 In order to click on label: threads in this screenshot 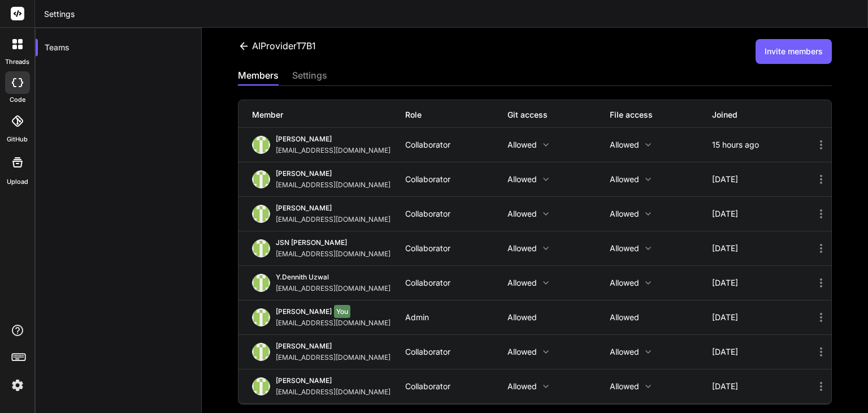, I will do `click(17, 61)`.